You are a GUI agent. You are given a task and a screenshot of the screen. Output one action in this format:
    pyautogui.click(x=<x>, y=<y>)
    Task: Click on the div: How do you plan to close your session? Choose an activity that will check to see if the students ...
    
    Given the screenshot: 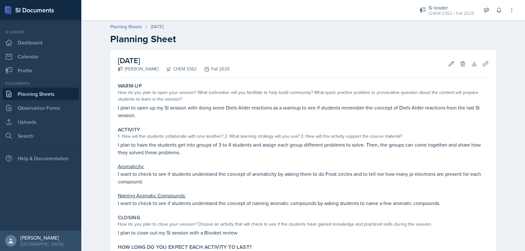 What is the action you would take?
    pyautogui.click(x=303, y=224)
    